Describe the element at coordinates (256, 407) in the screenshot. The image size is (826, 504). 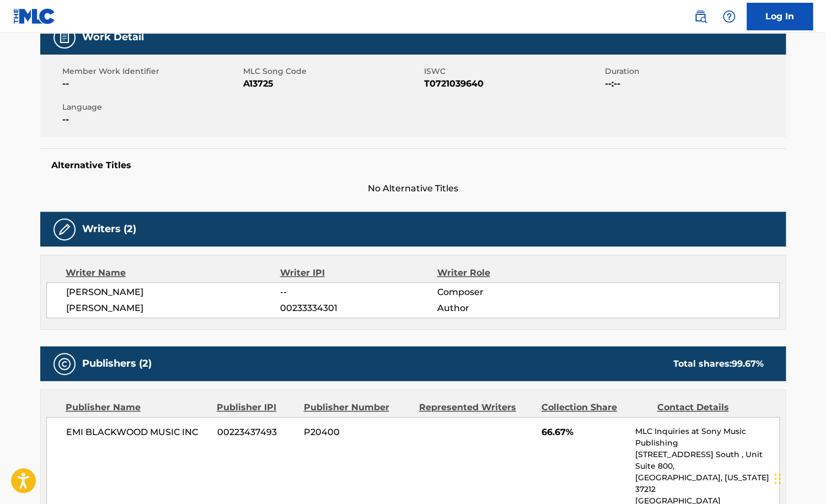
I see `div: Publisher IPI` at that location.